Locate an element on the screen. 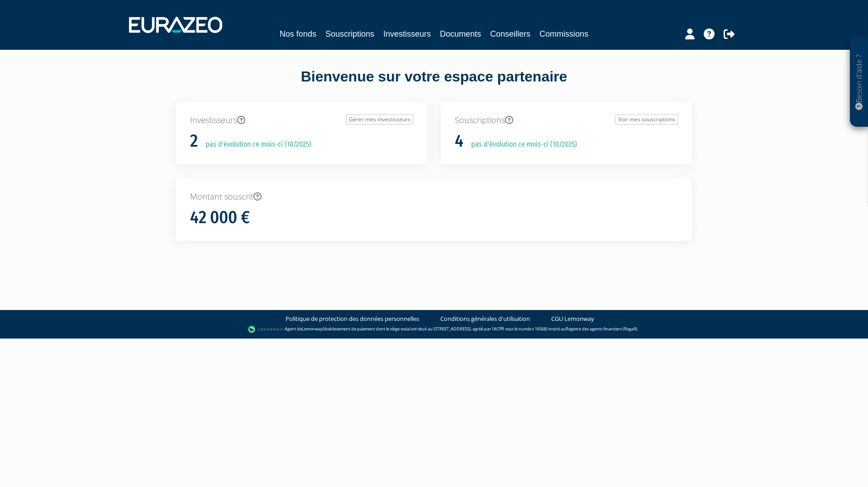 The height and width of the screenshot is (487, 868). p: Besoin d'aide ? is located at coordinates (859, 82).